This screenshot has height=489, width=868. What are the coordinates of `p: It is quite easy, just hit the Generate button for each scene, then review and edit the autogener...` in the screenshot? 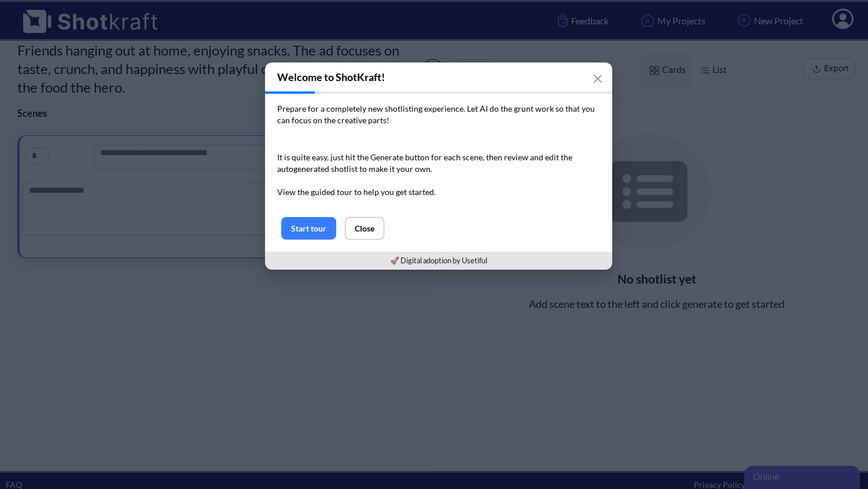 It's located at (439, 175).